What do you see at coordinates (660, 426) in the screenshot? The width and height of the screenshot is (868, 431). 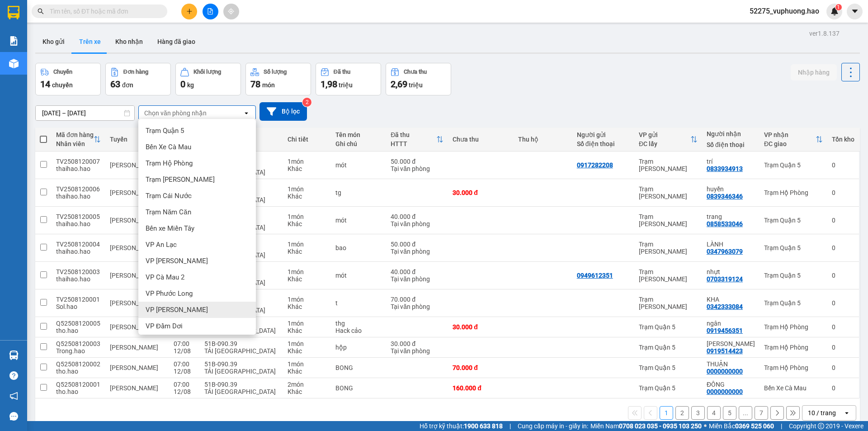 I see `strong: 0708 023 035 - 0935 103 250` at bounding box center [660, 426].